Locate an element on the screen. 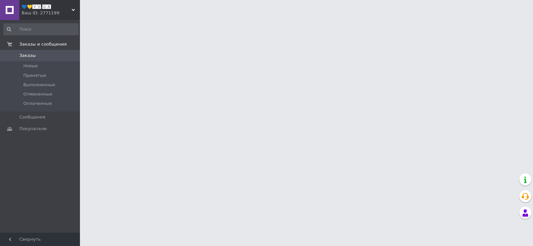  span: Оплаченные is located at coordinates (38, 104).